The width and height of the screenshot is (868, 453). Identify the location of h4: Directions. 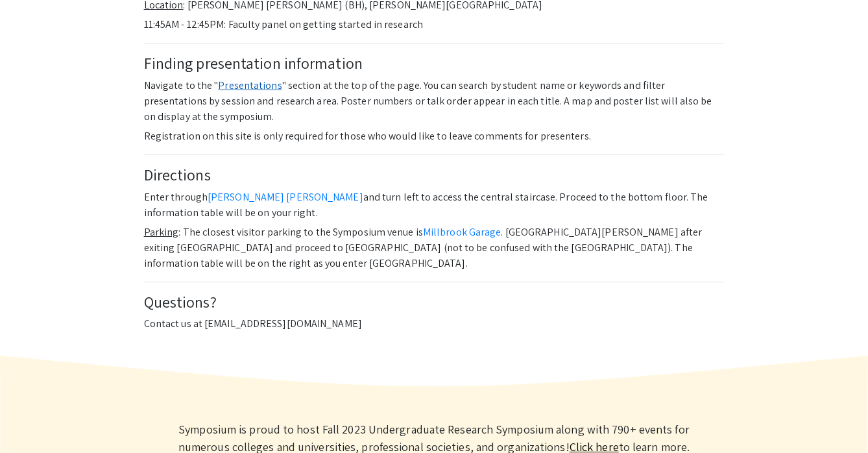
(434, 175).